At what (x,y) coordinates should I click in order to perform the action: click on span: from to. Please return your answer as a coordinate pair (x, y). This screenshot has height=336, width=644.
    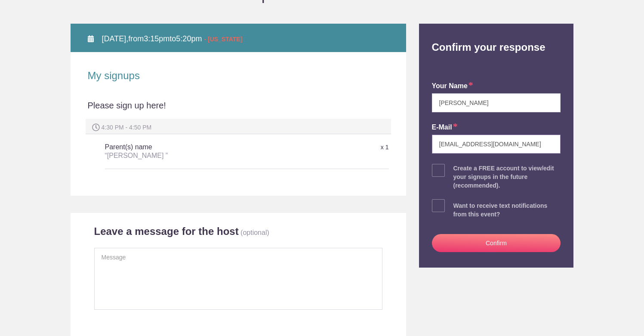
    Looking at the image, I should click on (172, 39).